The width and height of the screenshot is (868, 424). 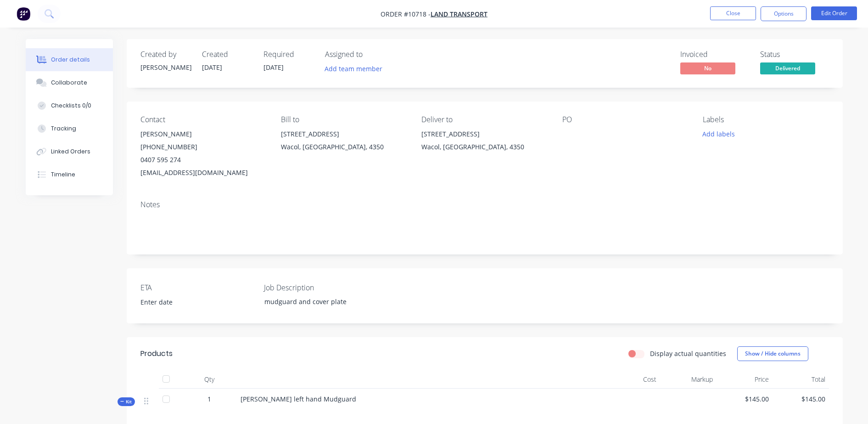 What do you see at coordinates (204, 160) in the screenshot?
I see `div: 0407 595 274` at bounding box center [204, 160].